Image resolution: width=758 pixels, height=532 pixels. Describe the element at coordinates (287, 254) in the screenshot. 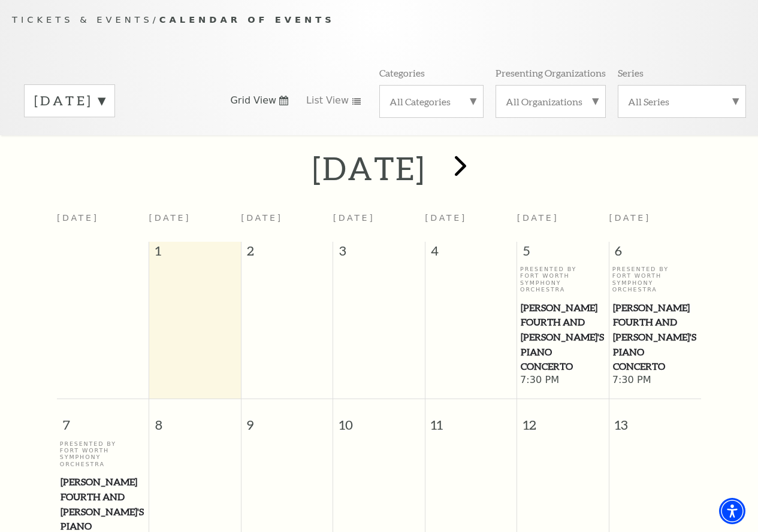

I see `span: 2` at that location.